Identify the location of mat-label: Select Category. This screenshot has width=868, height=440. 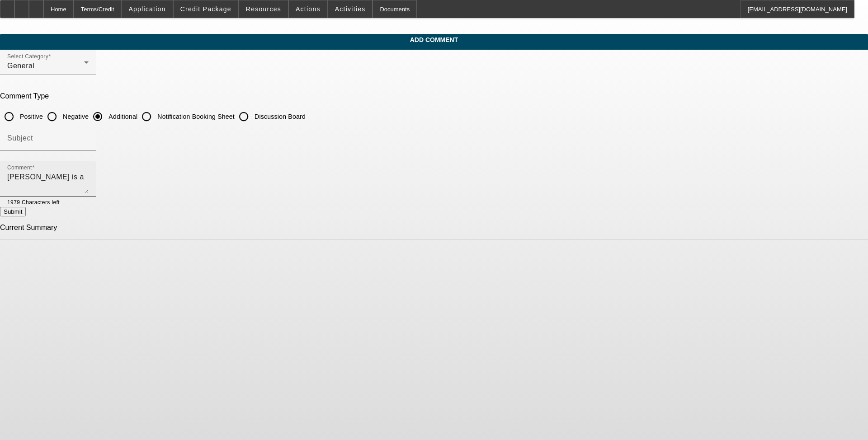
(28, 57).